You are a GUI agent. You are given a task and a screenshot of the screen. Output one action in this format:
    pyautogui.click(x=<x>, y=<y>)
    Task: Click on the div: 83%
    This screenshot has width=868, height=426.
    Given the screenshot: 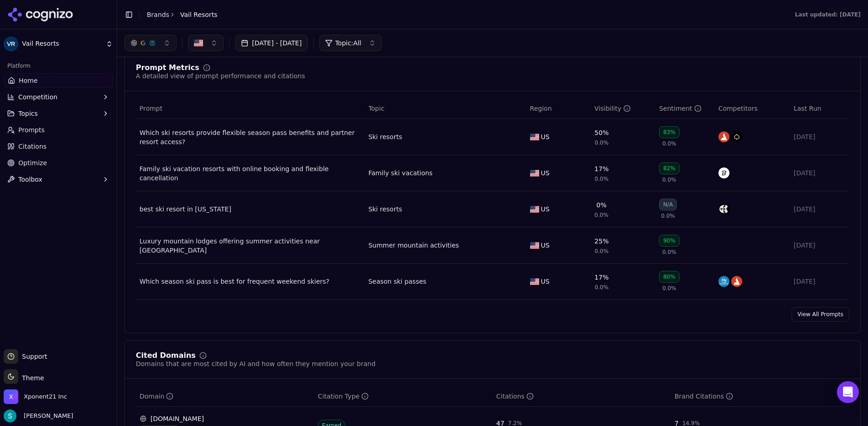 What is the action you would take?
    pyautogui.click(x=669, y=132)
    